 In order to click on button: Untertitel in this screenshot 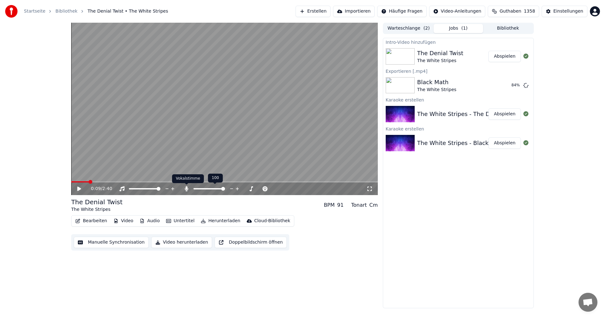, I will do `click(180, 221)`.